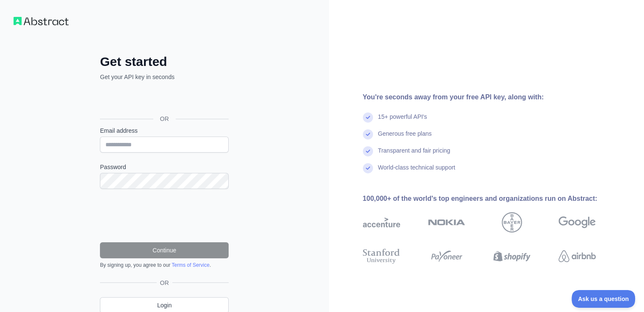  I want to click on img: Workflow, so click(41, 21).